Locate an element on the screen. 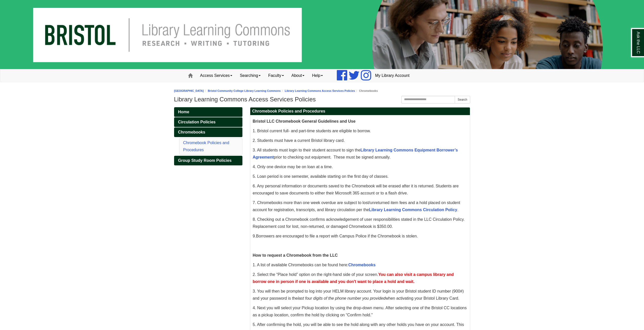  div: Guide Pages is located at coordinates (208, 136).